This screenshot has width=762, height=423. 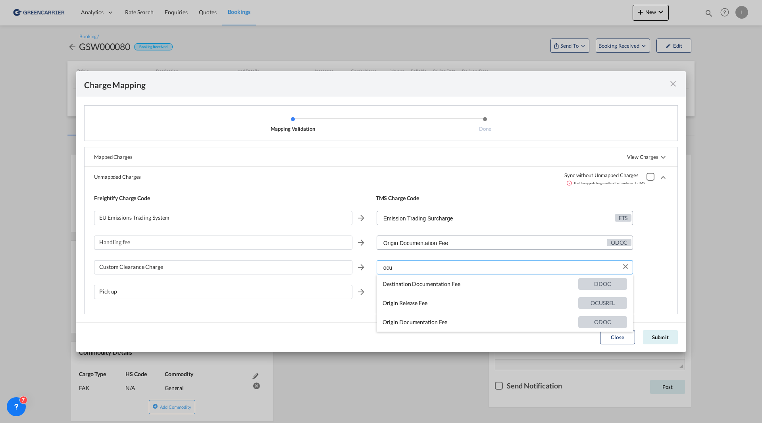 What do you see at coordinates (663, 157) in the screenshot?
I see `md-icon: icon-chevron-down` at bounding box center [663, 157].